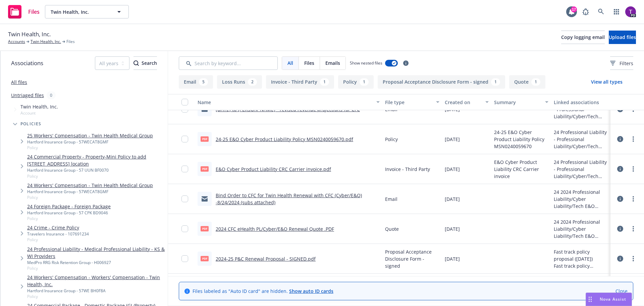 The height and width of the screenshot is (306, 644). What do you see at coordinates (90, 135) in the screenshot?
I see `a: 25 Workers' Compensation - Twin Health Medical Group` at bounding box center [90, 135].